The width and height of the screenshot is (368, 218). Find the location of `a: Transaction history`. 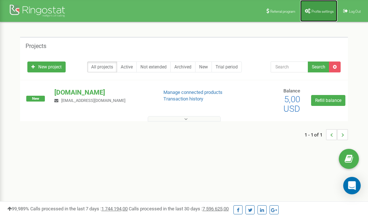

a: Transaction history is located at coordinates (183, 99).